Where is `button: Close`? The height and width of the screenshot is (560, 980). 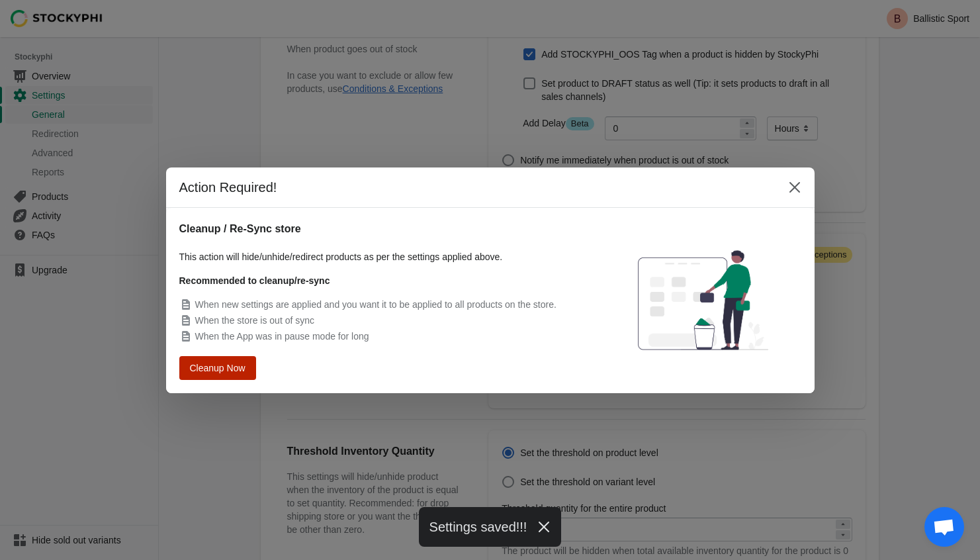 button: Close is located at coordinates (795, 187).